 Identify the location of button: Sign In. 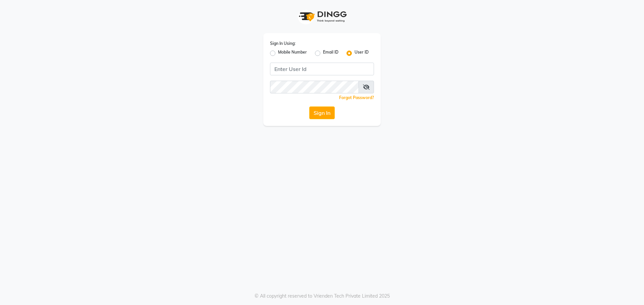
(322, 113).